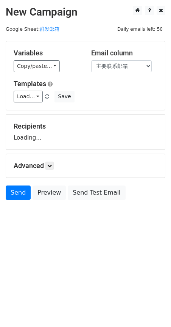 This screenshot has width=171, height=327. I want to click on h5: Variables, so click(47, 53).